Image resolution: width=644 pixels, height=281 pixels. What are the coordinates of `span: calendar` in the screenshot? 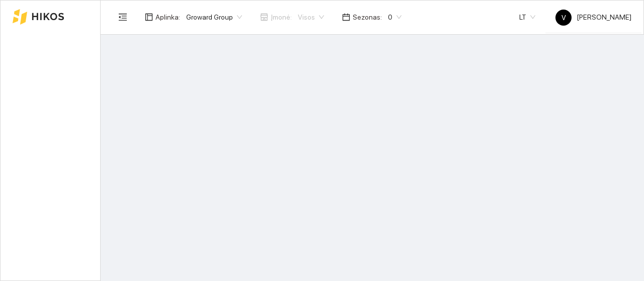 It's located at (346, 17).